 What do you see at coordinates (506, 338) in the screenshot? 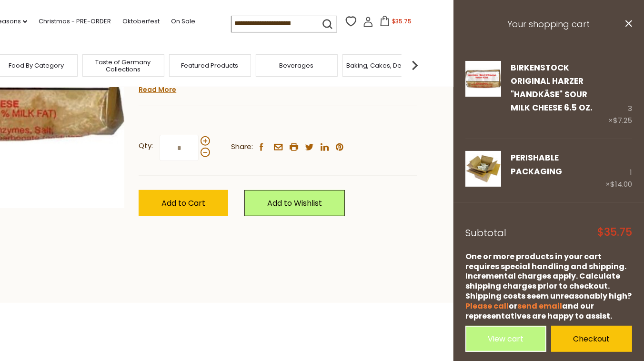
I see `a: View cart` at bounding box center [506, 338].